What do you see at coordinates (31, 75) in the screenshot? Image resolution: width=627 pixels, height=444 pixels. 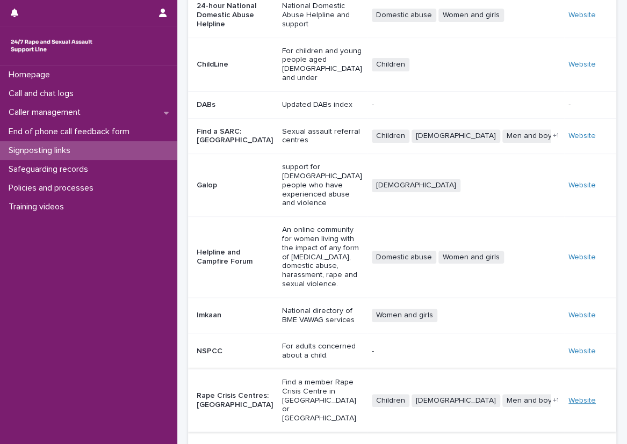 I see `p: Homepage` at bounding box center [31, 75].